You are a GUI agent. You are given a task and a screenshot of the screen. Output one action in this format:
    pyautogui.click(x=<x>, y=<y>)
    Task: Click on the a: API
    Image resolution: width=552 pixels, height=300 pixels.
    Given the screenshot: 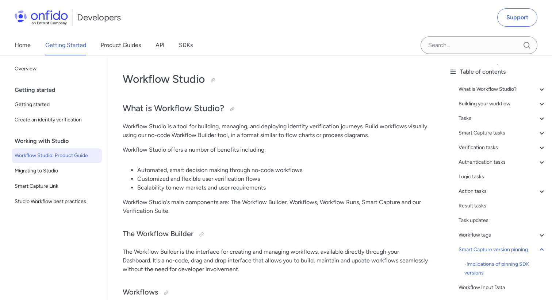 What is the action you would take?
    pyautogui.click(x=160, y=45)
    